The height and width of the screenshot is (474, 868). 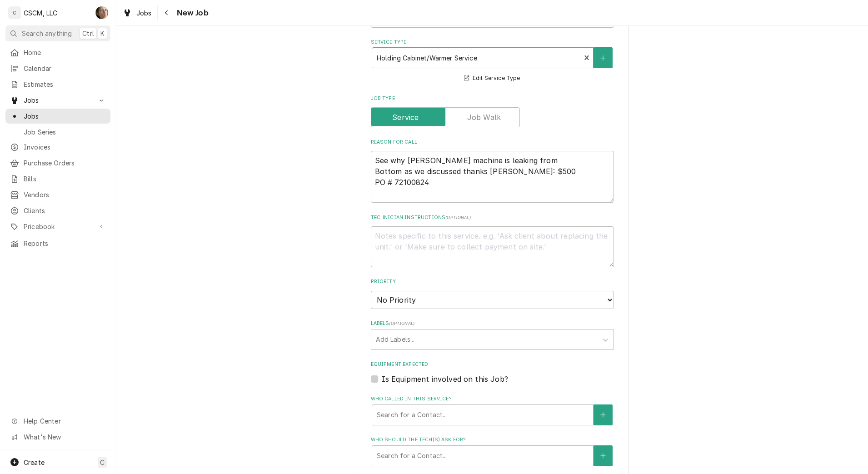 I want to click on button: Edit Service Type, so click(x=491, y=78).